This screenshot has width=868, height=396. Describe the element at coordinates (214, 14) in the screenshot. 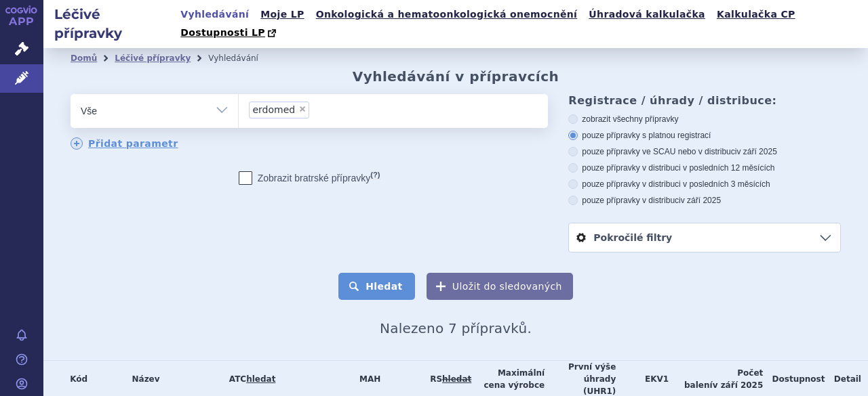

I see `a: Vyhledávání` at that location.